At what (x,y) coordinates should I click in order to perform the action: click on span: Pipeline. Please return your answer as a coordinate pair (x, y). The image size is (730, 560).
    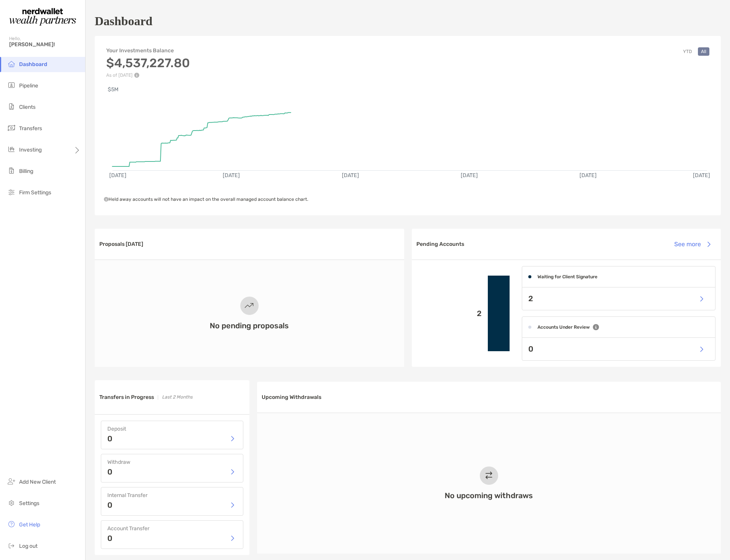
    Looking at the image, I should click on (28, 86).